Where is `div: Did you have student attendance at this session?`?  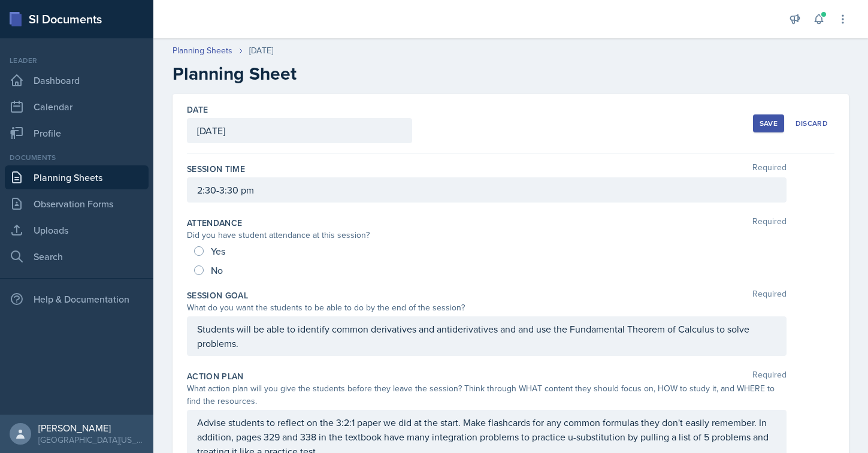 div: Did you have student attendance at this session? is located at coordinates (487, 235).